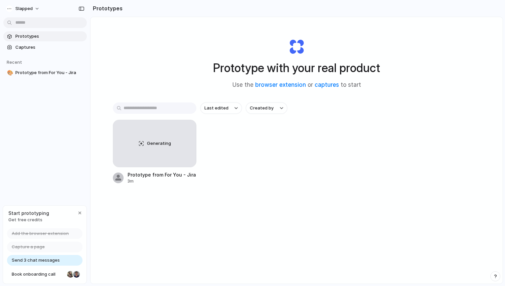  I want to click on a: captures, so click(327, 85).